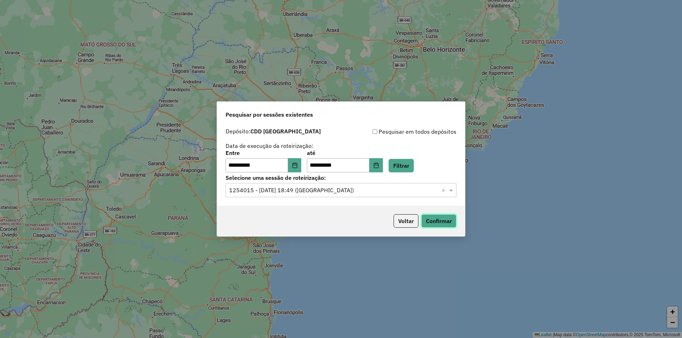  Describe the element at coordinates (344, 153) in the screenshot. I see `label: até` at that location.